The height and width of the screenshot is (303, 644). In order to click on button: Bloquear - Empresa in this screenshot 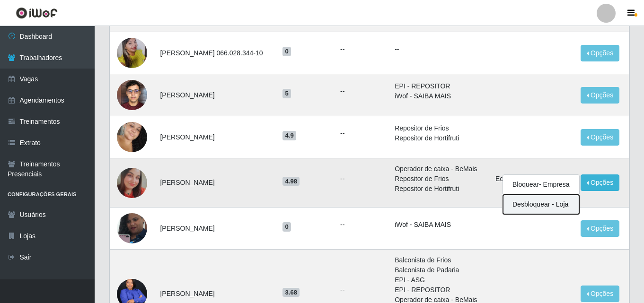, I will do `click(541, 185)`.